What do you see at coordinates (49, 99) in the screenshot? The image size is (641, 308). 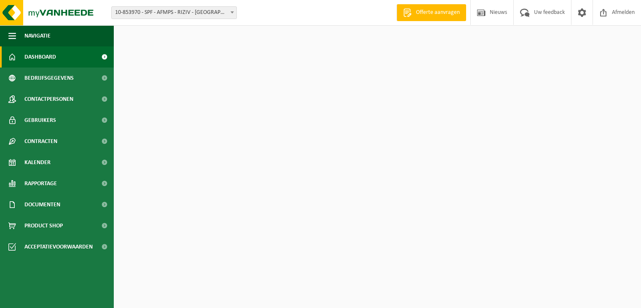 I see `span: Contactpersonen` at bounding box center [49, 99].